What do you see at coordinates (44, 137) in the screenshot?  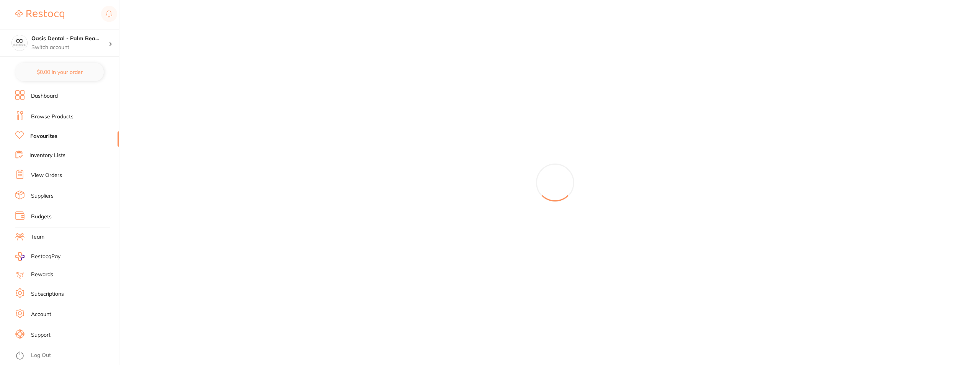 I see `a: Favourites` at bounding box center [44, 137].